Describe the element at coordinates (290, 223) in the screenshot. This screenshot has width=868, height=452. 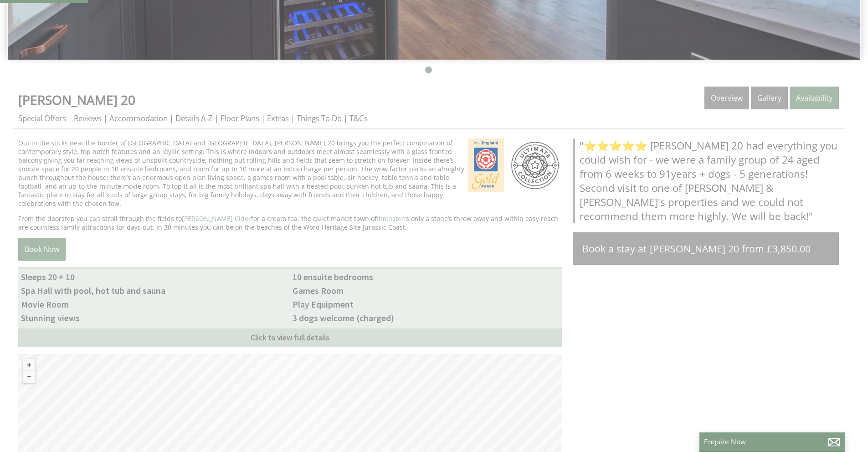
I see `p: From the doorstep you can stroll through the fields to for a cream tea, the quiet market town of ...` at that location.